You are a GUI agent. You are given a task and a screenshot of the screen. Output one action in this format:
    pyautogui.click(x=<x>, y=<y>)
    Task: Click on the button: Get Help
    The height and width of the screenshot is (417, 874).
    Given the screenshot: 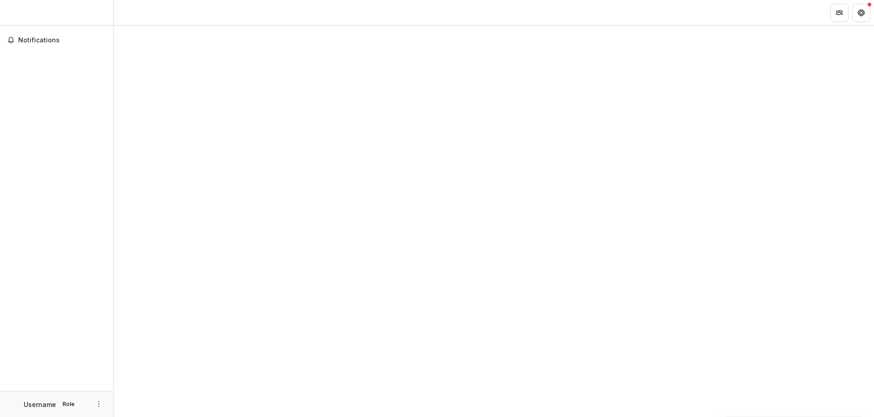 What is the action you would take?
    pyautogui.click(x=862, y=13)
    